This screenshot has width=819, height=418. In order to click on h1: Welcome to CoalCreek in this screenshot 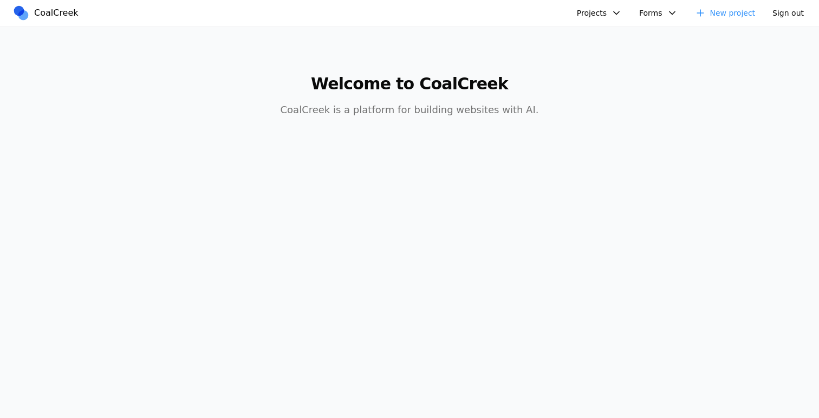, I will do `click(409, 84)`.